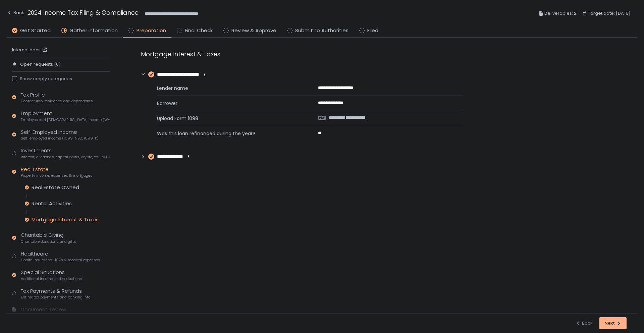 The image size is (644, 333). What do you see at coordinates (230, 118) in the screenshot?
I see `span: Upload Form 1098` at bounding box center [230, 118].